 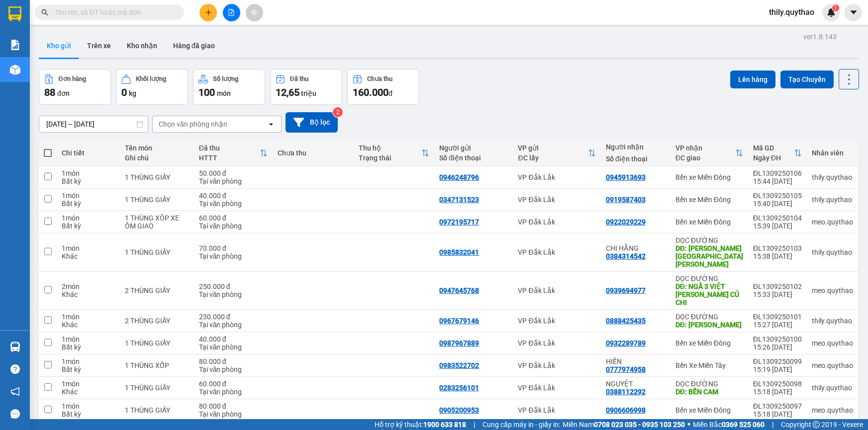 What do you see at coordinates (50, 92) in the screenshot?
I see `span: 88` at bounding box center [50, 92].